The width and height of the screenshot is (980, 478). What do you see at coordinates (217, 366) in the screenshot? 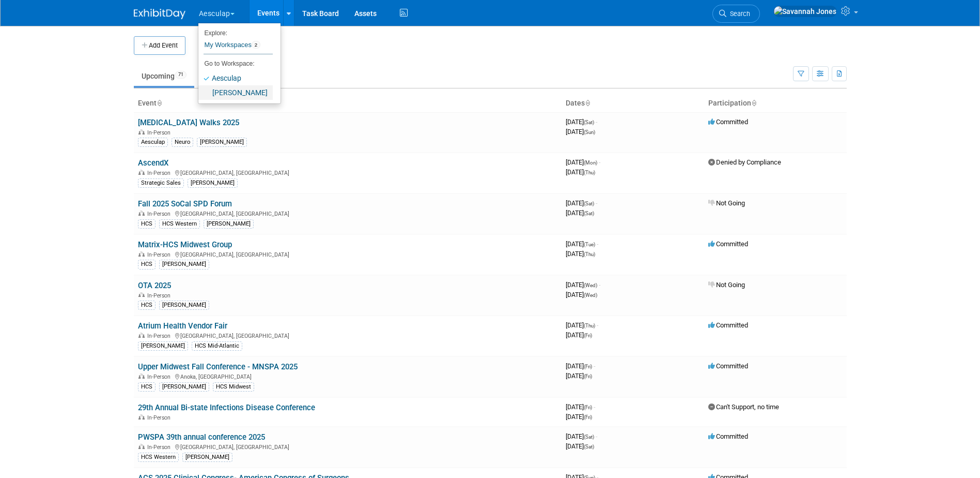
I see `a: Upper Midwest Fall Conference - MNSPA 2025` at bounding box center [217, 366].